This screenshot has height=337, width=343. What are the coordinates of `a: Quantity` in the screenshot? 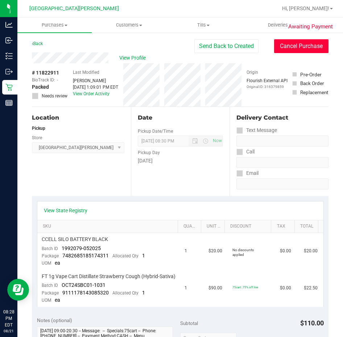 It's located at (191, 226).